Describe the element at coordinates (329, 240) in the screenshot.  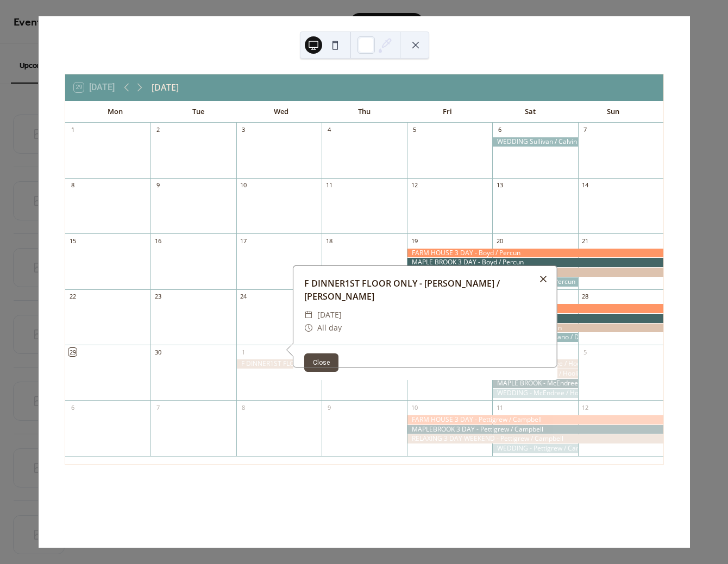
I see `div: 18` at that location.